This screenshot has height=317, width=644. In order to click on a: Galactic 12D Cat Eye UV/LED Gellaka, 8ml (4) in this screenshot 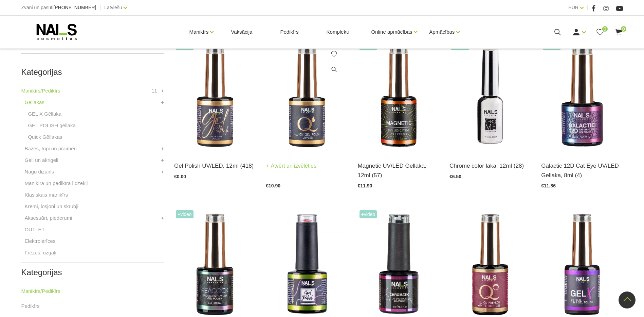, I will do `click(582, 170)`.